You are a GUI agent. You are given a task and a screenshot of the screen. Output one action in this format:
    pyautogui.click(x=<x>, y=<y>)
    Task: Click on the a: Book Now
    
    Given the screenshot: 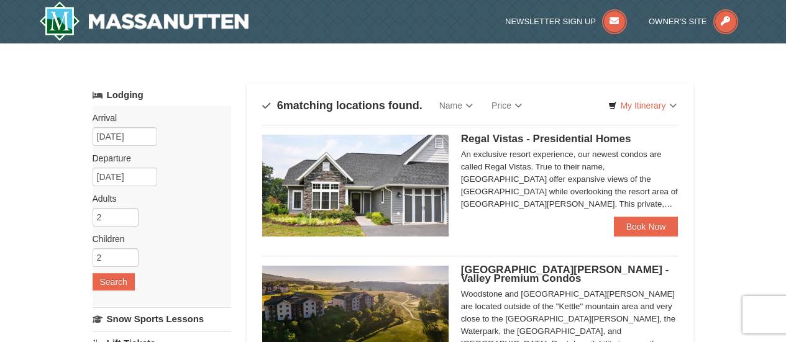 What is the action you would take?
    pyautogui.click(x=646, y=227)
    